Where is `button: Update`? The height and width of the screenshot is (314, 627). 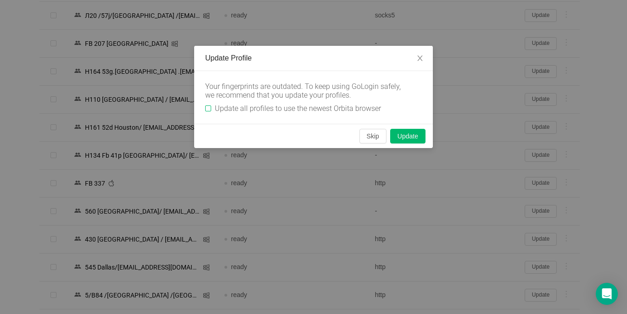 button: Update is located at coordinates (408, 136).